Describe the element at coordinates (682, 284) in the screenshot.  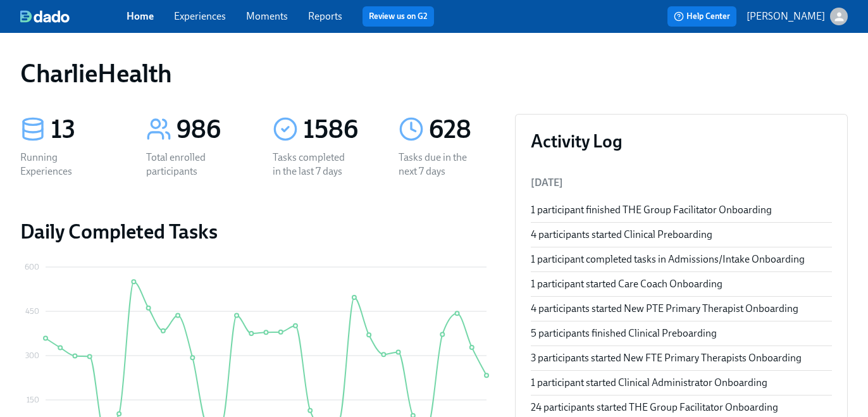
I see `div: 1 participant started Care Coach Onboarding` at that location.